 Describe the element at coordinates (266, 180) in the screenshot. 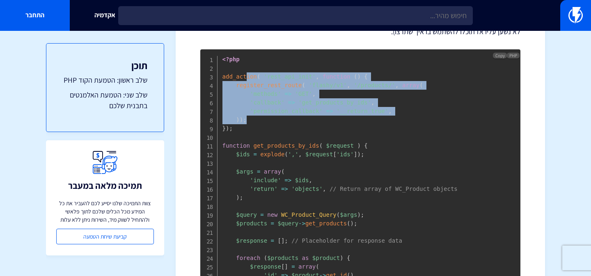

I see `span: 'include'` at that location.